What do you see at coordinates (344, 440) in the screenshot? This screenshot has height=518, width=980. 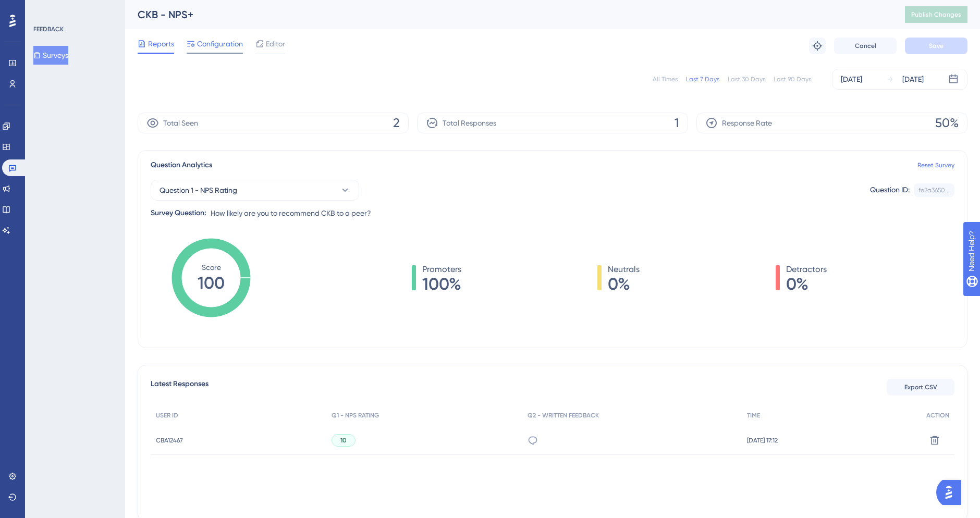 I see `span: 10` at bounding box center [344, 440].